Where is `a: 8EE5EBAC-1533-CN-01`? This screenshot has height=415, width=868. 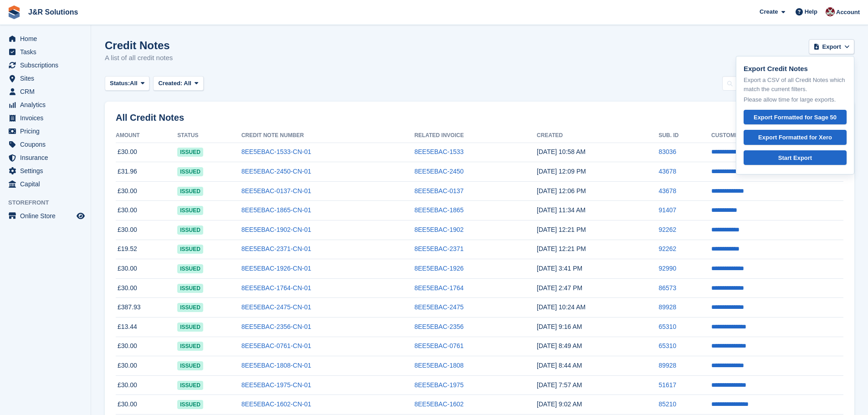
a: 8EE5EBAC-1533-CN-01 is located at coordinates (277, 151).